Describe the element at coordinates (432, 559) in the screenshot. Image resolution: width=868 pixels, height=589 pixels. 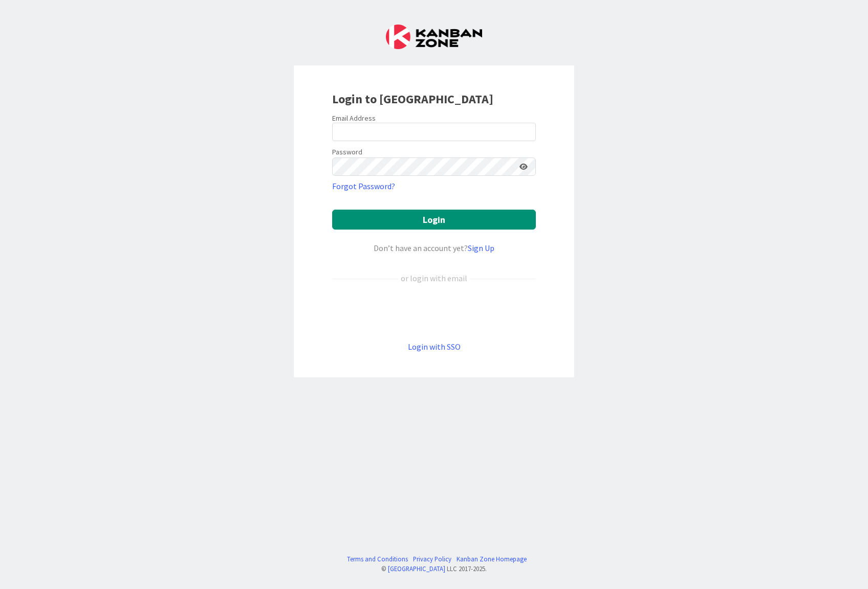
I see `a: Privacy Policy` at that location.